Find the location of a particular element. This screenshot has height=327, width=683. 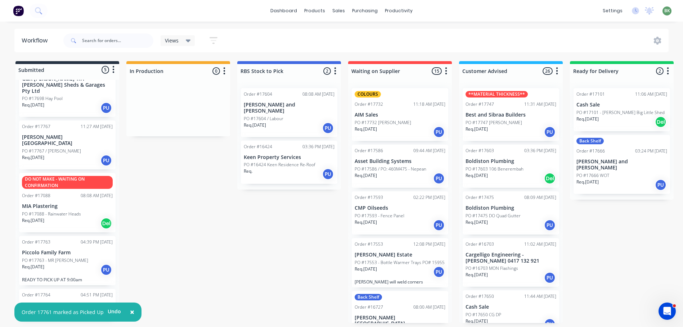

div: Order #17604 is located at coordinates (258, 94).